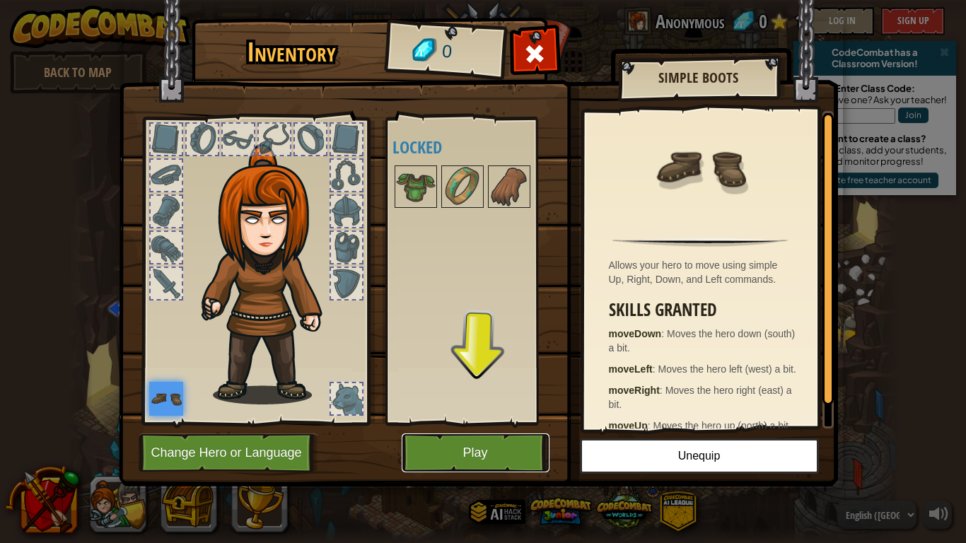 This screenshot has width=966, height=543. I want to click on span: 0, so click(446, 52).